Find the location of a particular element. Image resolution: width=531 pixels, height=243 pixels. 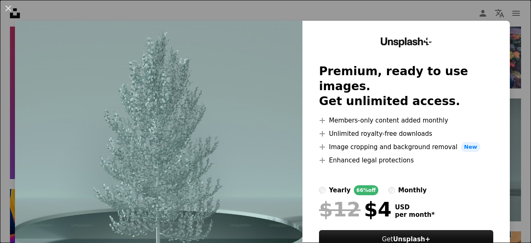

div: $4 is located at coordinates (355, 209).